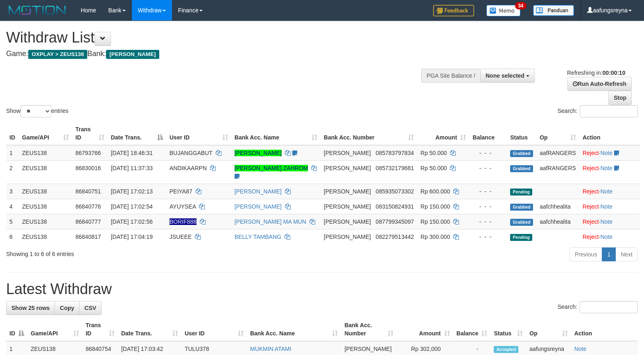  What do you see at coordinates (395, 153) in the screenshot?
I see `span: Copy 085783797834 to clipboard` at bounding box center [395, 153].